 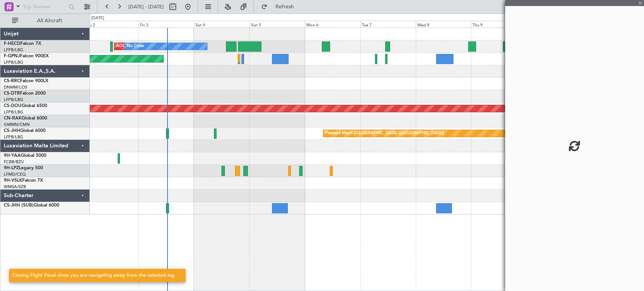 I want to click on a: DNMM/LOS, so click(x=16, y=87).